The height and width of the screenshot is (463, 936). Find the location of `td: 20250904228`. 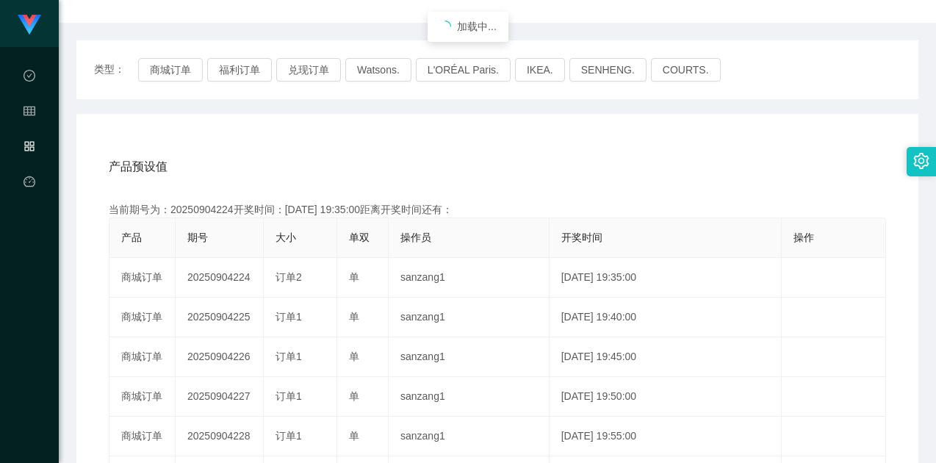

td: 20250904228 is located at coordinates (220, 436).